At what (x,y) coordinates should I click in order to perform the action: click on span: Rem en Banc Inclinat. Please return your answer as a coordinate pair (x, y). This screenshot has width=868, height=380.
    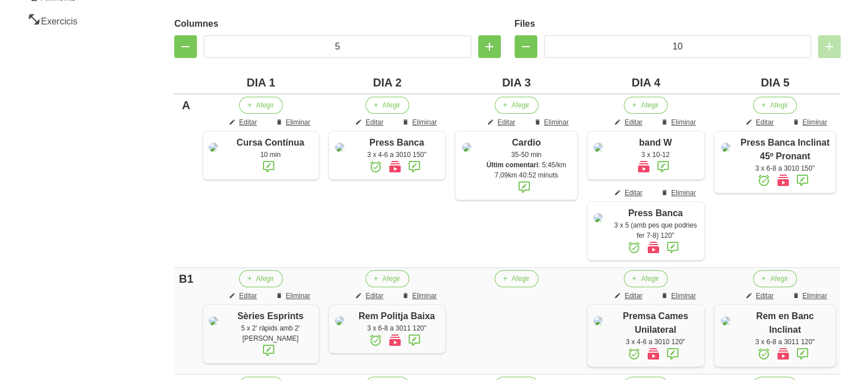
    Looking at the image, I should click on (784, 323).